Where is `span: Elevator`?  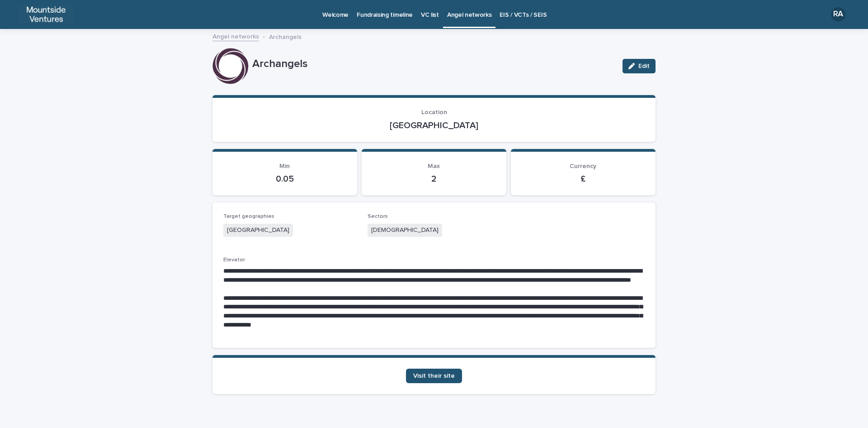
span: Elevator is located at coordinates (235, 260).